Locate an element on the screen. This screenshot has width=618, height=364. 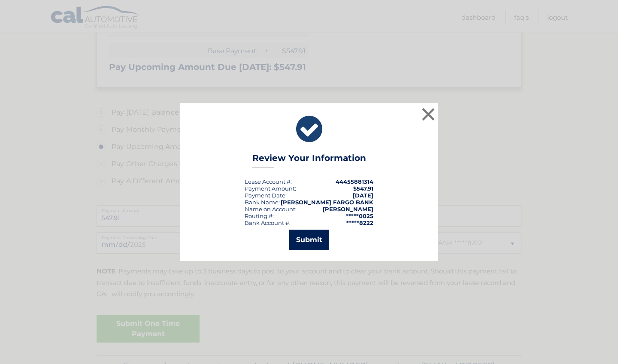
h3: Review Your Information is located at coordinates (309, 160).